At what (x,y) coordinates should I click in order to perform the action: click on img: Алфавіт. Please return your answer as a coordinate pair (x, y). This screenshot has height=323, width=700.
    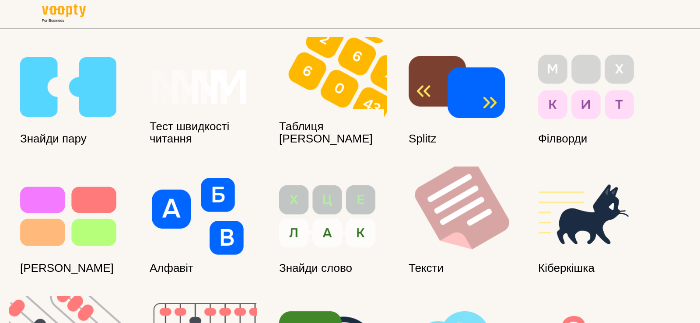
    Looking at the image, I should click on (198, 217).